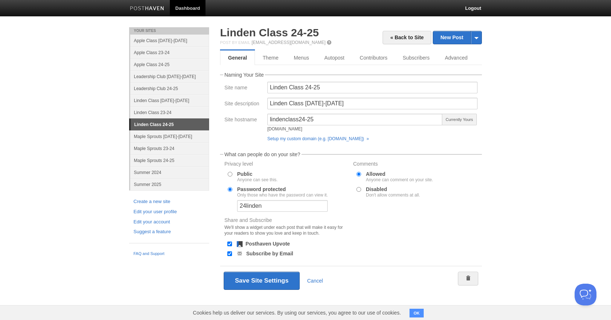  I want to click on label: Password protected, so click(282, 192).